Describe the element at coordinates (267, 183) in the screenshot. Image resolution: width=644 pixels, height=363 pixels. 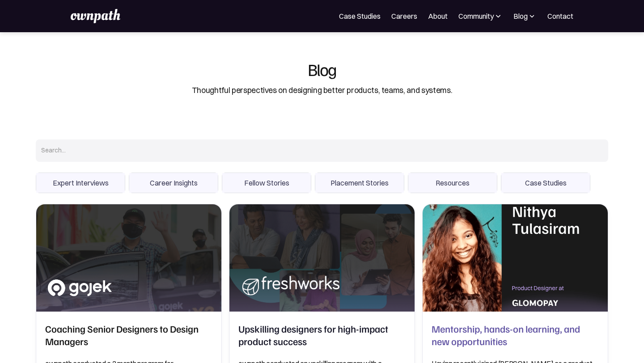
I see `div: 3 of 6` at that location.